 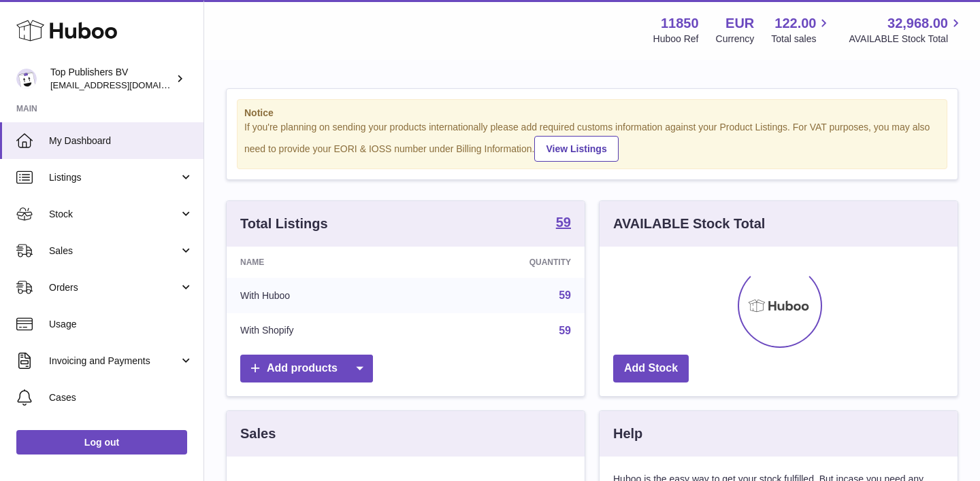 What do you see at coordinates (121, 140) in the screenshot?
I see `span: My Dashboard` at bounding box center [121, 140].